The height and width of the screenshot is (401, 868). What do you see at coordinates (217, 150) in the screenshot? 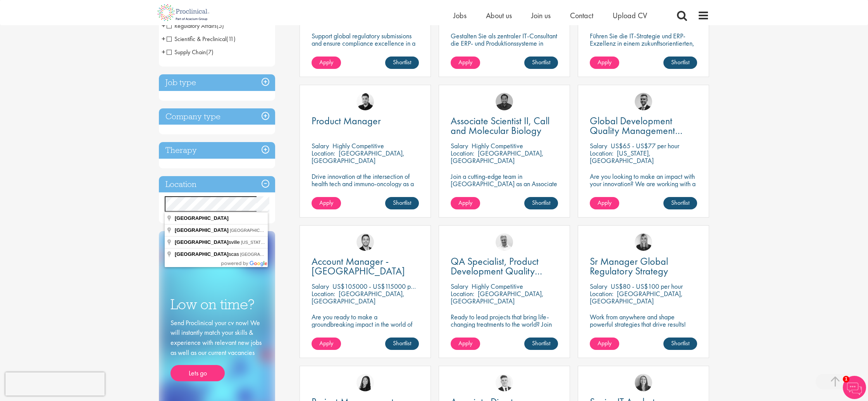
I see `h3: Therapy` at bounding box center [217, 150].